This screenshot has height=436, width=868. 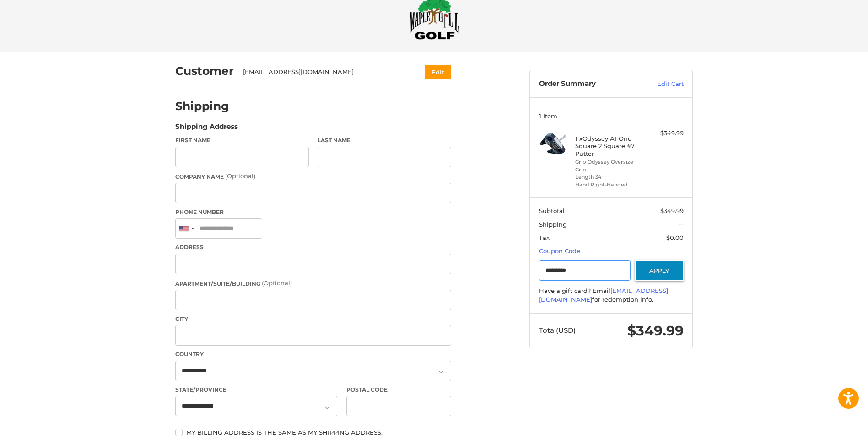 I want to click on h4: 1 x Odyssey AI-One Square 2 Square #7 Putter, so click(x=610, y=146).